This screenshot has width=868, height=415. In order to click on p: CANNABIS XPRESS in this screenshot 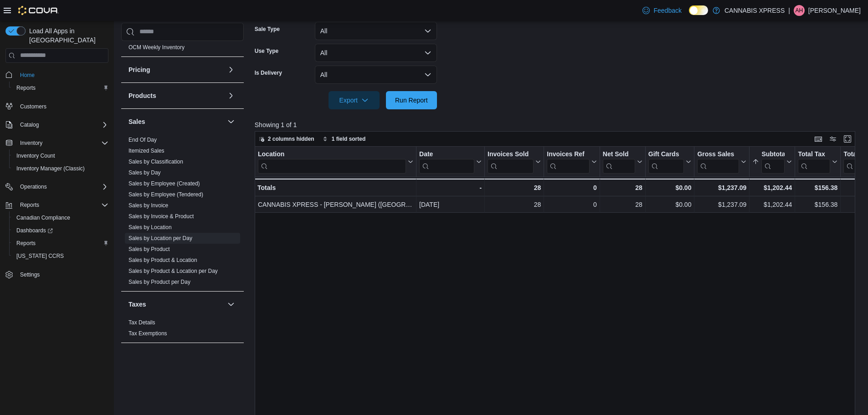, I will do `click(755, 10)`.